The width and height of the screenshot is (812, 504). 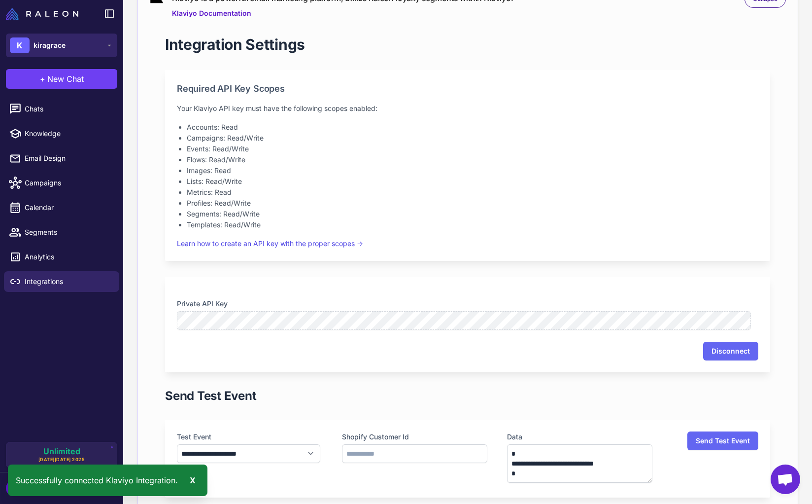 I want to click on a: Integrations, so click(x=62, y=281).